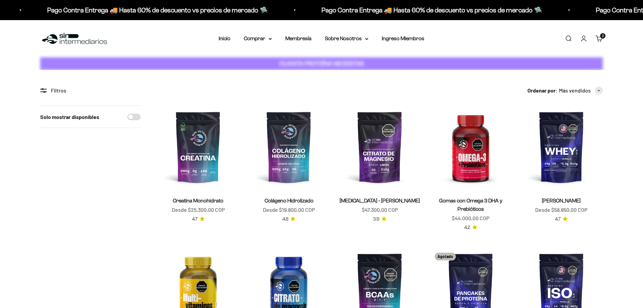 The image size is (643, 308). I want to click on span: 4.8, so click(285, 219).